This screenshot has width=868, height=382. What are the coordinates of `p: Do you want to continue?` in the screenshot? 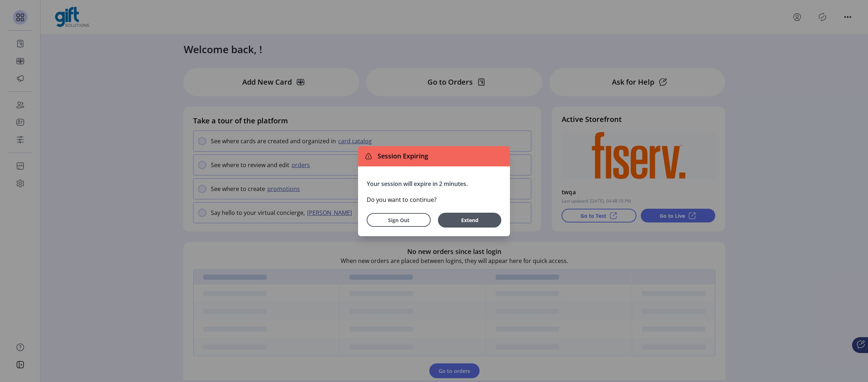 It's located at (434, 200).